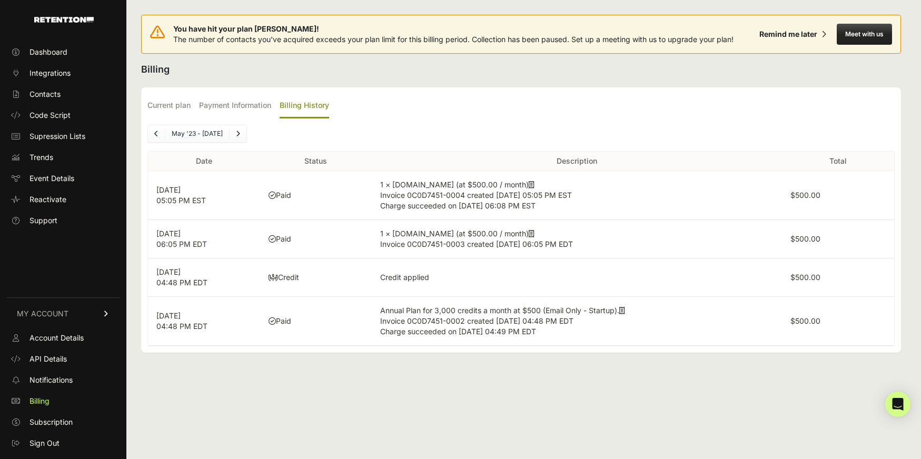  I want to click on span: Supression Lists, so click(57, 136).